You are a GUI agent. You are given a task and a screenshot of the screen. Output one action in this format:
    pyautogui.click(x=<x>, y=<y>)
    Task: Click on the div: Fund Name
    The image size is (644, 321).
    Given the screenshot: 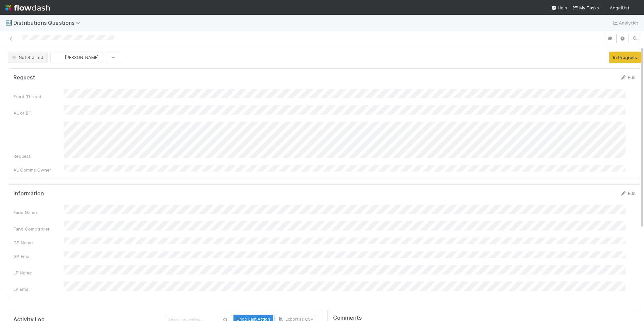 What is the action you would take?
    pyautogui.click(x=39, y=213)
    